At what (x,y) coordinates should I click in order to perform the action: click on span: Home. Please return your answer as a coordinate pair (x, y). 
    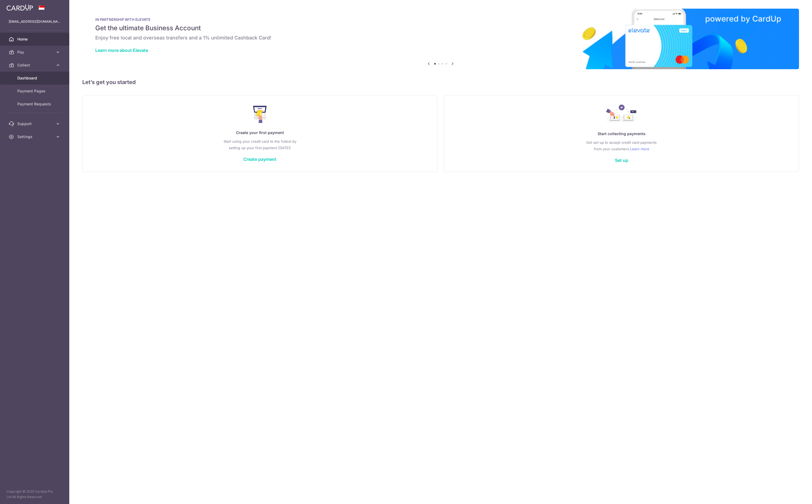
    Looking at the image, I should click on (35, 39).